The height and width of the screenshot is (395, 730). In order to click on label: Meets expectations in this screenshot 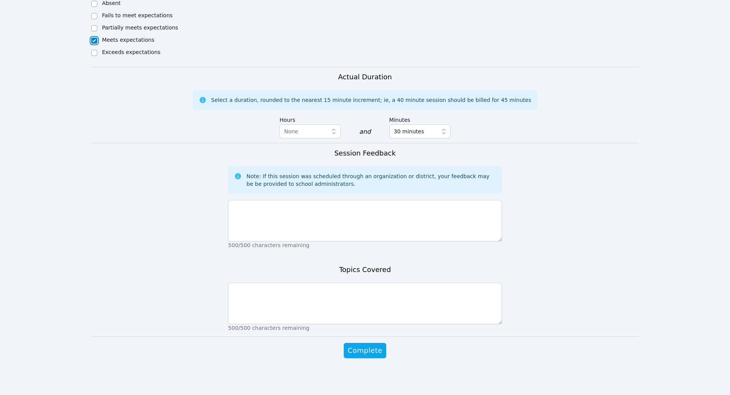, I will do `click(128, 40)`.